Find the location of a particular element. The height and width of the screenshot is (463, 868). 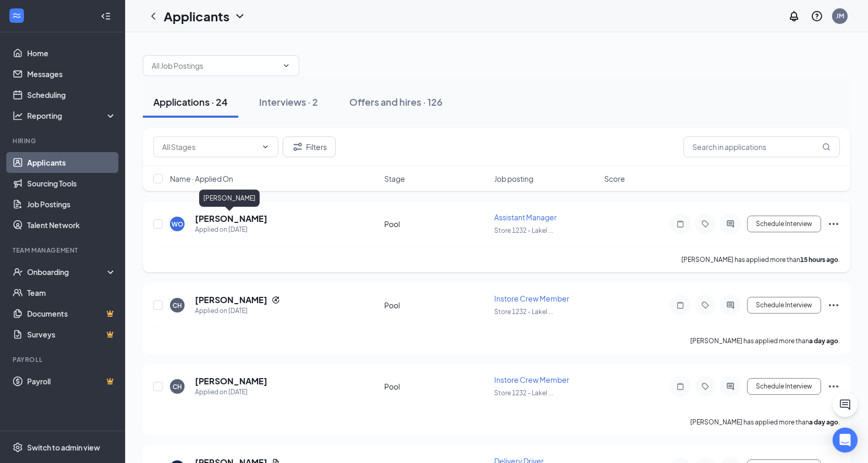

div: Hiring is located at coordinates (63, 141).